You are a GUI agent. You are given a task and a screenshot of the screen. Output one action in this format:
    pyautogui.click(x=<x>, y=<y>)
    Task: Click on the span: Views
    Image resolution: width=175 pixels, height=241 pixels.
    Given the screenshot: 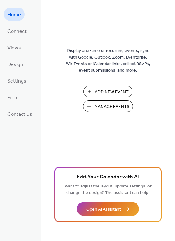 What is the action you would take?
    pyautogui.click(x=14, y=48)
    